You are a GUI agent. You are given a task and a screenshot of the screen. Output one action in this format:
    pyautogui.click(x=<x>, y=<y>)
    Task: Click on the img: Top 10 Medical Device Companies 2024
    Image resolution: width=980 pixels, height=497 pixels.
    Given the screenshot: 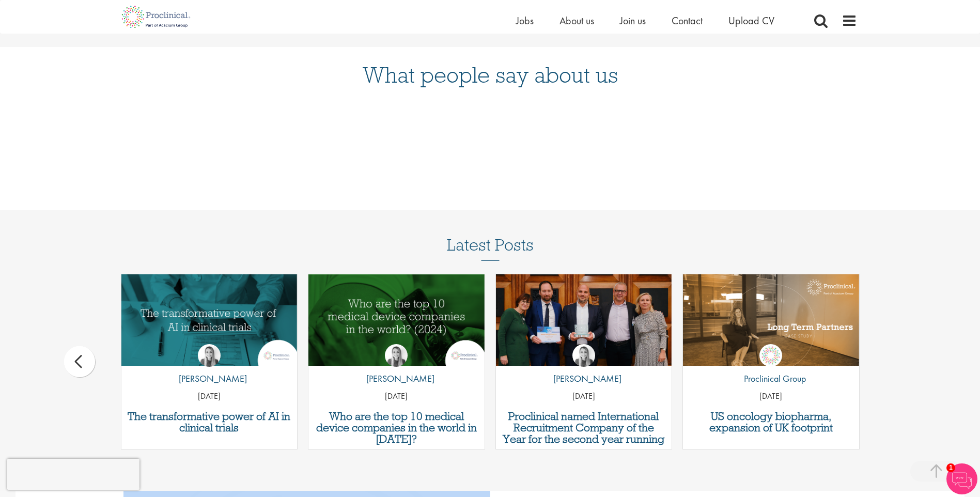 What is the action you would take?
    pyautogui.click(x=396, y=320)
    